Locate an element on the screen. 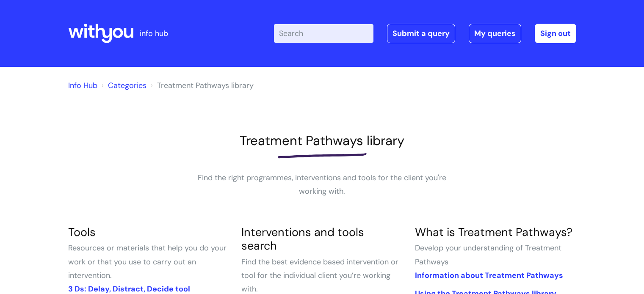  a: Categories is located at coordinates (127, 85).